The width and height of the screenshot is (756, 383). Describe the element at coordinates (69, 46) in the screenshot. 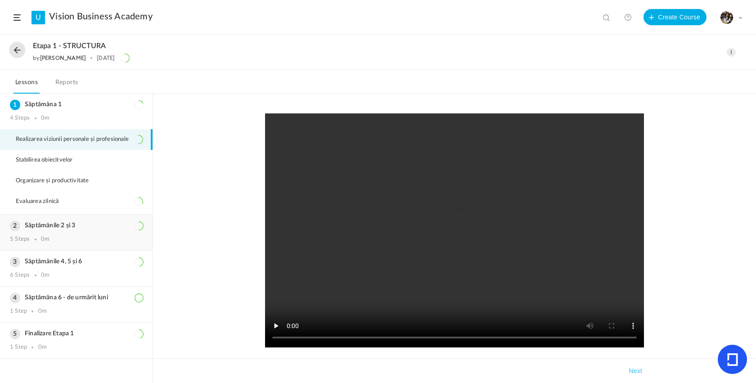

I see `span: Etapa 1 - STRUCTURA` at that location.